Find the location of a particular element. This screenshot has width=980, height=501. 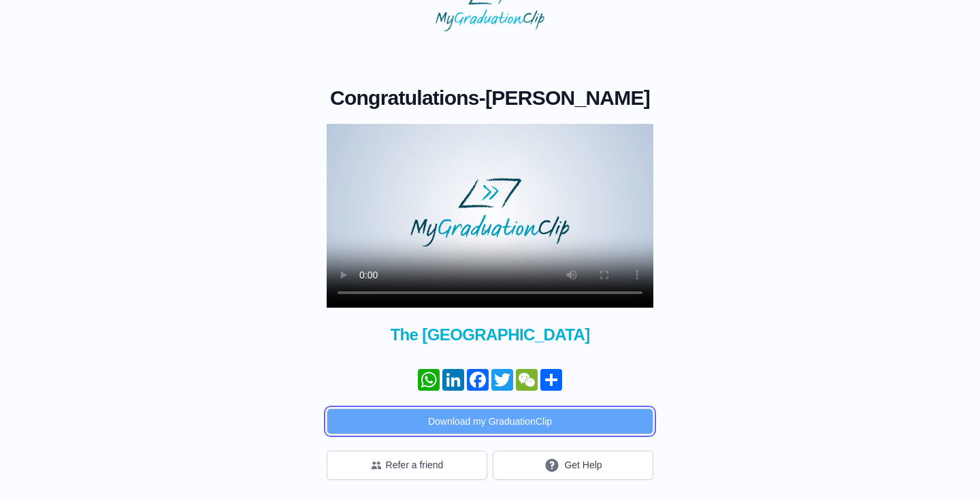

button: Refer a friend is located at coordinates (407, 465).